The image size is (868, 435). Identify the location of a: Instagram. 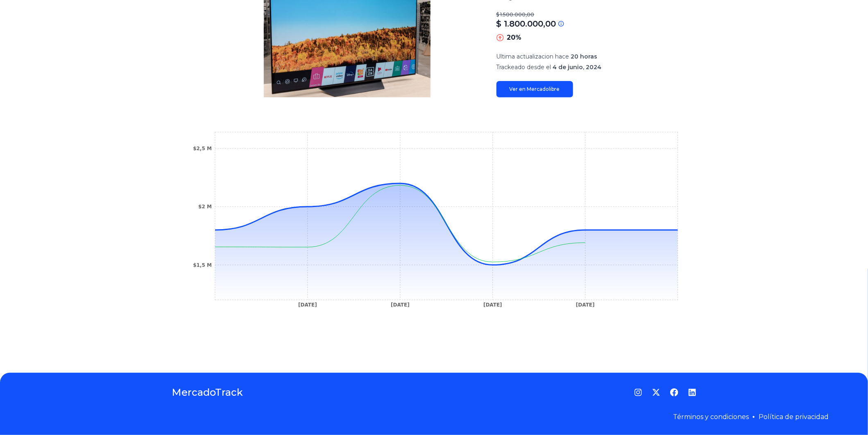
(638, 393).